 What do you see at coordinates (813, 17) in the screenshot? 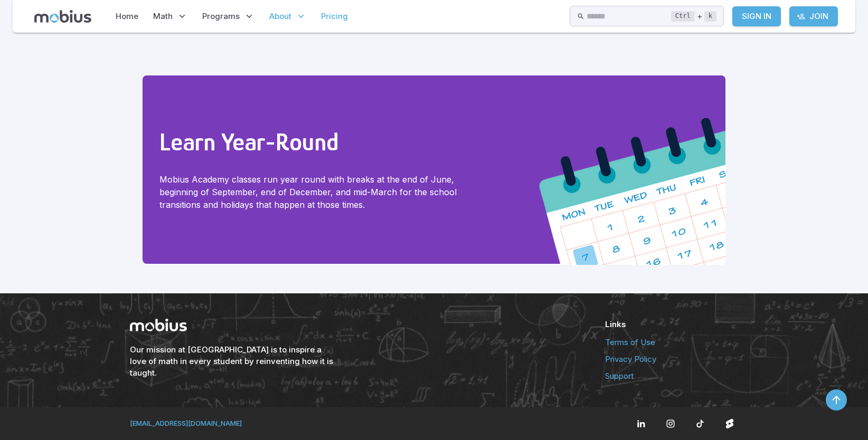
I see `a: Join` at bounding box center [813, 17].